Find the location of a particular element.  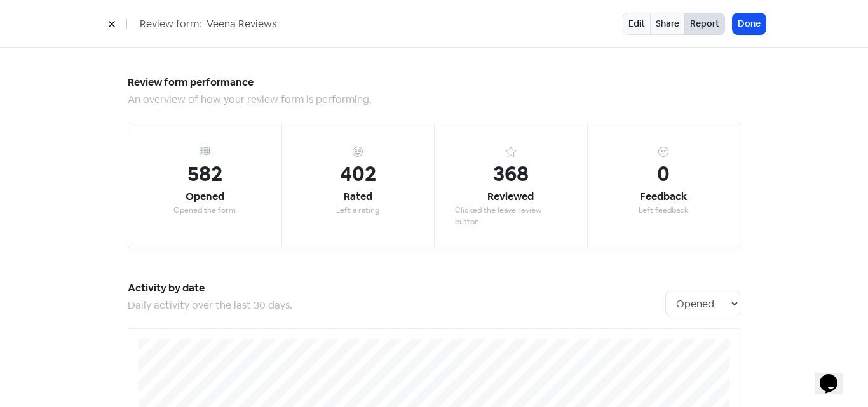

button: Report is located at coordinates (705, 23).